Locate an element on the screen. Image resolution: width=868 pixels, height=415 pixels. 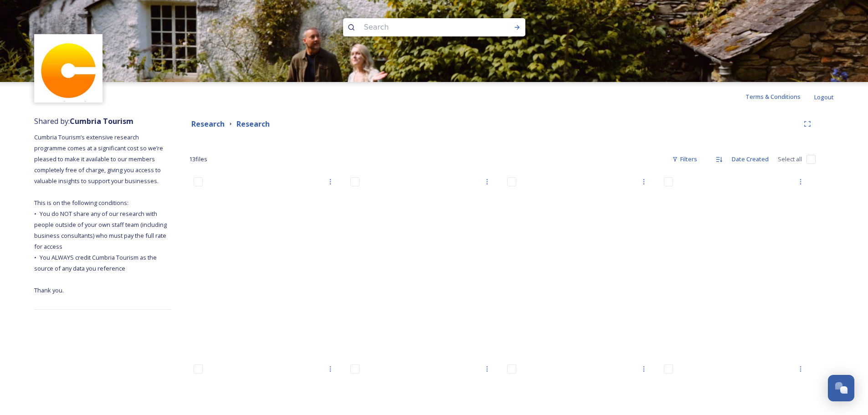
span: Logout is located at coordinates (824, 97).